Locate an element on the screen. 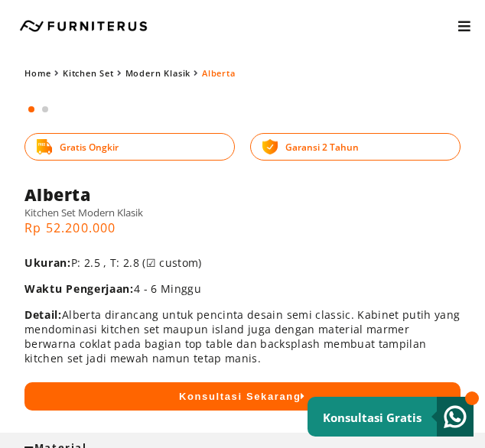  button: Konsultasi Sekarang is located at coordinates (242, 396).